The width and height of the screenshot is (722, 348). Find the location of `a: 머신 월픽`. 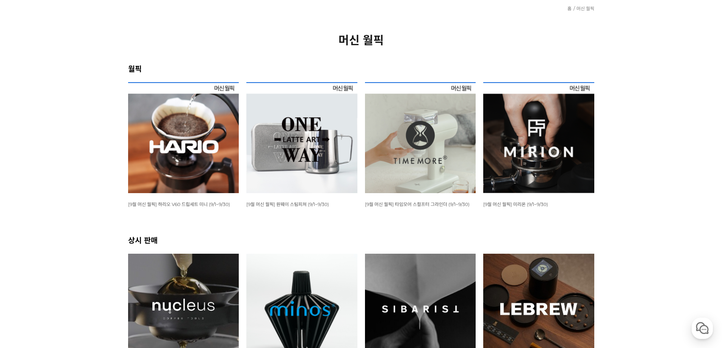

a: 머신 월픽 is located at coordinates (585, 8).